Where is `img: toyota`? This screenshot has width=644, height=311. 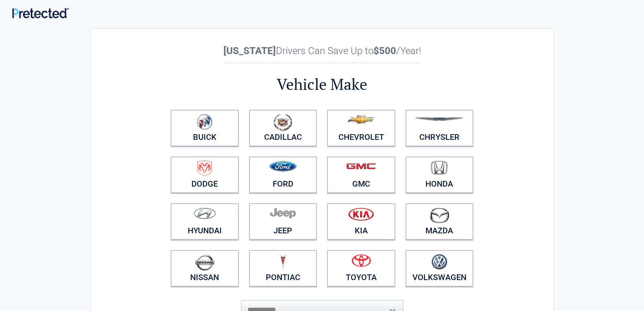
img: toyota is located at coordinates (361, 260).